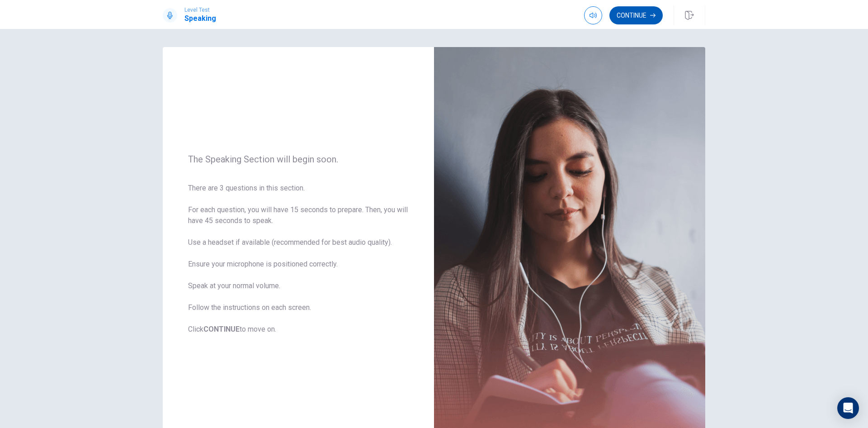 Image resolution: width=868 pixels, height=428 pixels. Describe the element at coordinates (201, 19) in the screenshot. I see `h1: Speaking` at that location.